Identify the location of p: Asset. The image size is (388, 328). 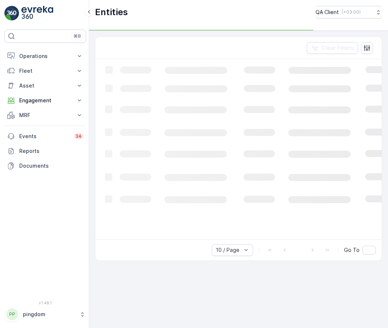
(45, 86).